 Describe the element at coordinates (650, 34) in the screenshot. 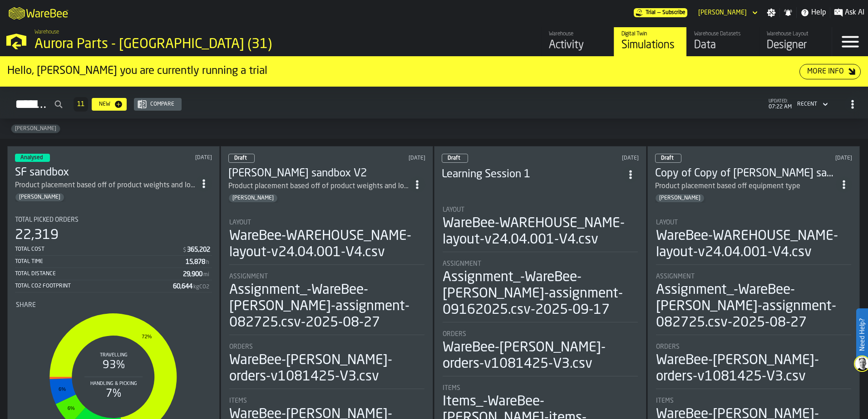

I see `div: Digital Twin` at that location.